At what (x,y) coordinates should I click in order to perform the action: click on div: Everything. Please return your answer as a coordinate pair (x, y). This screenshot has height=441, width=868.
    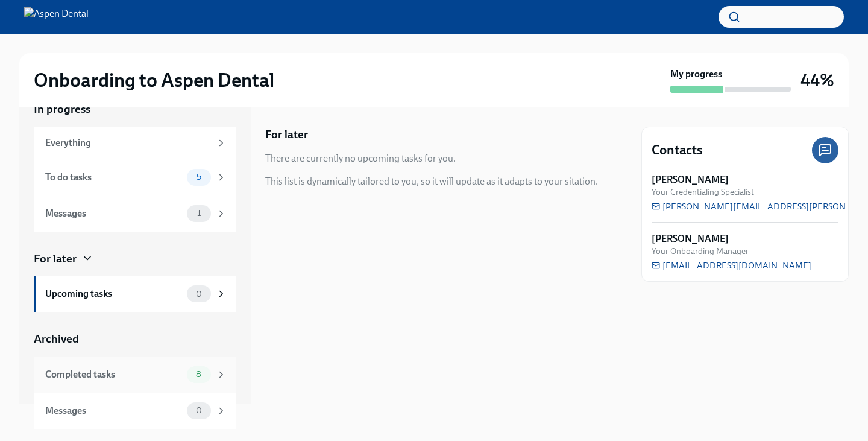
    Looking at the image, I should click on (128, 143).